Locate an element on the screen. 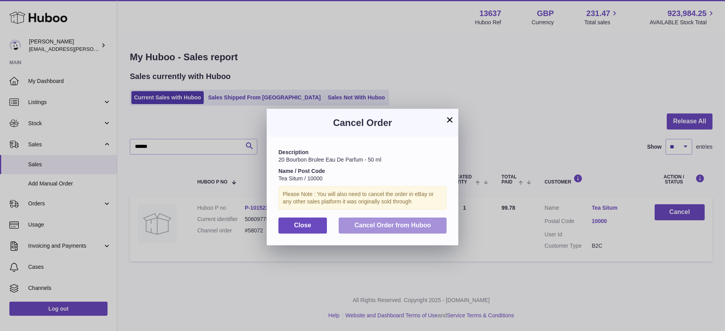 This screenshot has height=331, width=725. span: Cancel Order from Huboo is located at coordinates (393, 225).